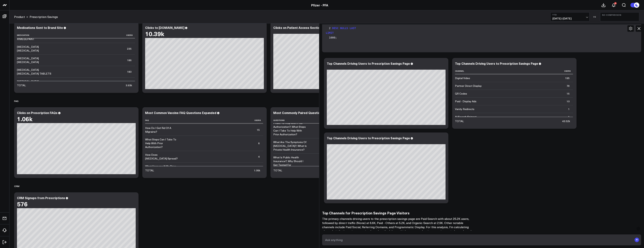 The width and height of the screenshot is (644, 248). What do you see at coordinates (397, 213) in the screenshot?
I see `h3: Top Channels for Prescription Savings Page Visitors` at bounding box center [397, 213].